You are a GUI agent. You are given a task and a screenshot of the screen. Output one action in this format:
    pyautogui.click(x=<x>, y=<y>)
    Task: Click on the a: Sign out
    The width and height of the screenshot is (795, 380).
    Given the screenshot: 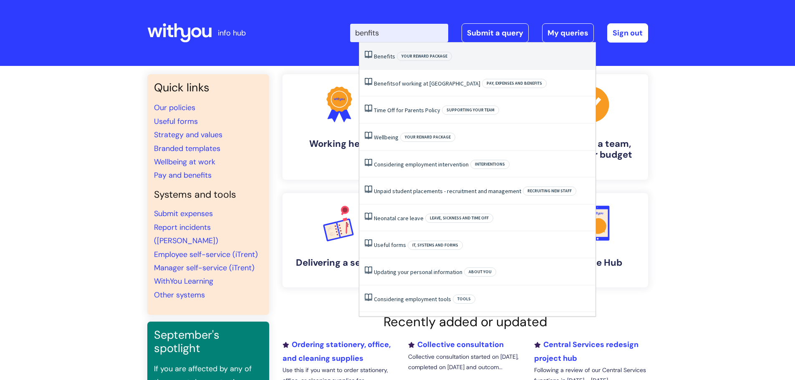 What is the action you would take?
    pyautogui.click(x=628, y=33)
    